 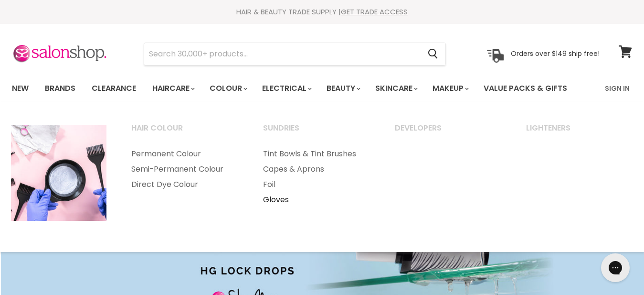 I want to click on a: Sign In, so click(x=617, y=89).